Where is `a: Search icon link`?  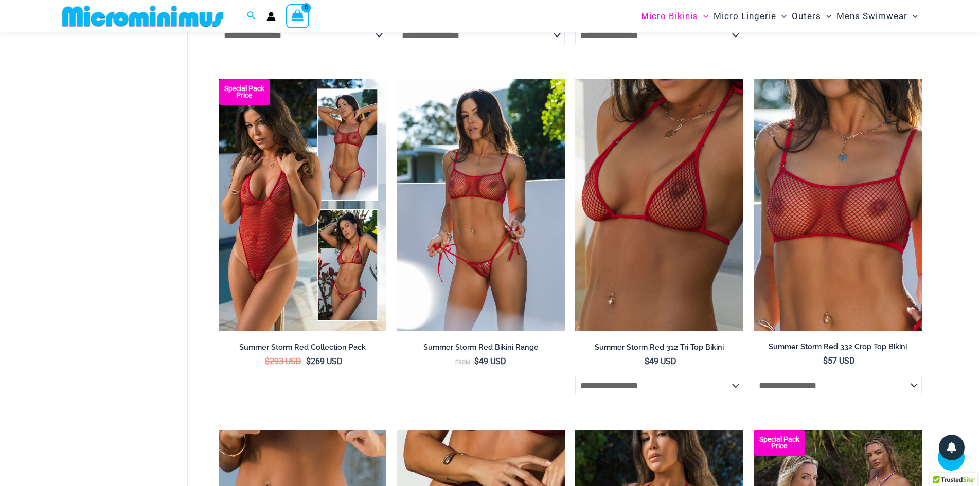 a: Search icon link is located at coordinates (252, 16).